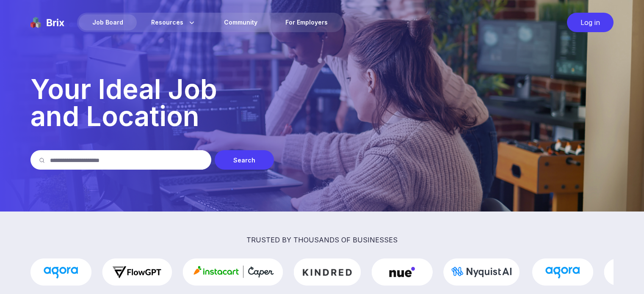 The image size is (644, 294). I want to click on div: Job Board, so click(107, 22).